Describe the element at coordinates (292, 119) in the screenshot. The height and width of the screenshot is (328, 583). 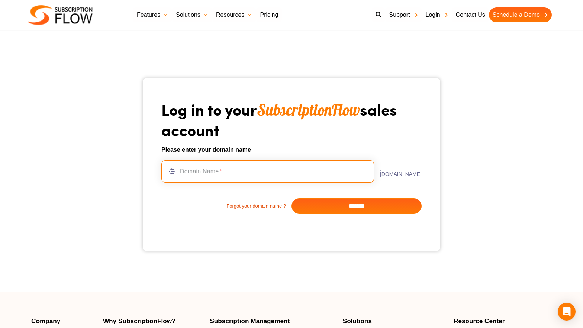
I see `h1: Log in to your sales account` at that location.